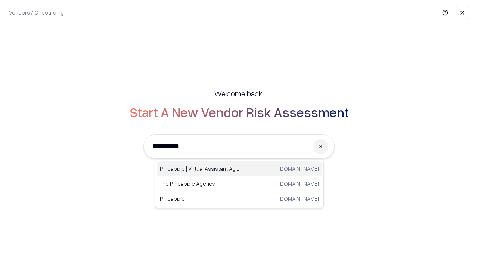 Image resolution: width=478 pixels, height=269 pixels. Describe the element at coordinates (239, 112) in the screenshot. I see `h2: Start A New Vendor Risk Assessment` at that location.